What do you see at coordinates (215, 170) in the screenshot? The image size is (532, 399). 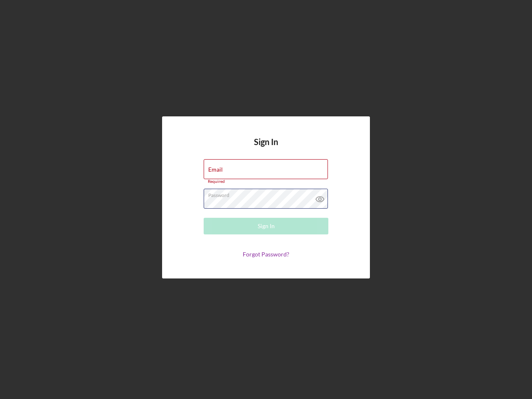 I see `label: Email` at bounding box center [215, 170].